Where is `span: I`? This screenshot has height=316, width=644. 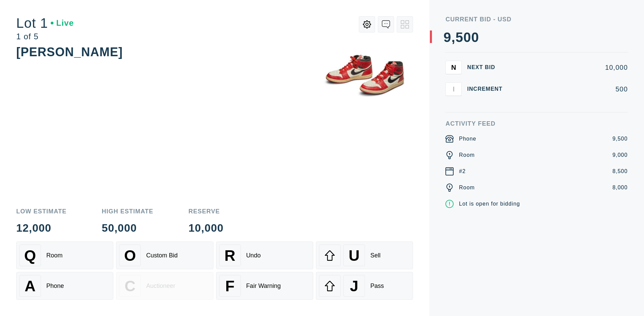
span: I is located at coordinates (454, 88).